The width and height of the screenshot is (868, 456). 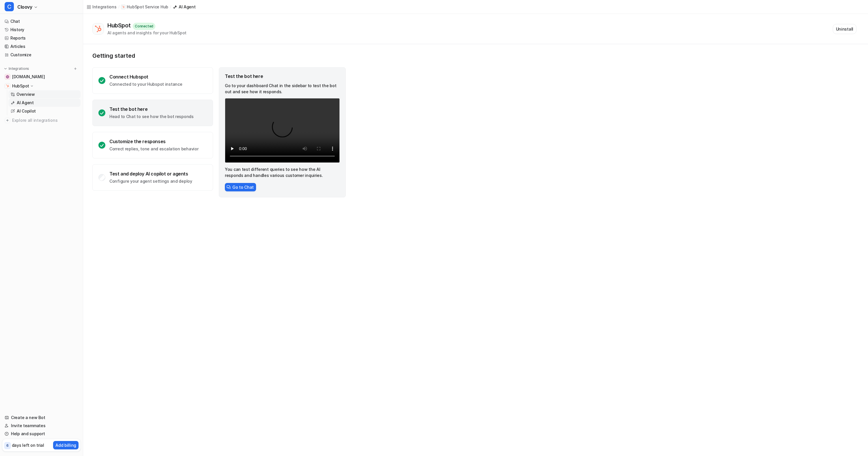 I want to click on img: expand menu, so click(x=6, y=69).